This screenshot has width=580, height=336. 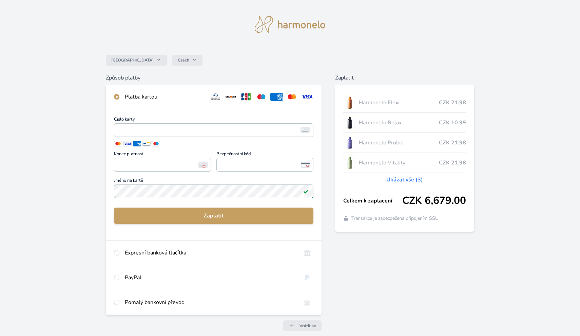 I want to click on div: Pomalý bankovní převod, so click(x=210, y=302).